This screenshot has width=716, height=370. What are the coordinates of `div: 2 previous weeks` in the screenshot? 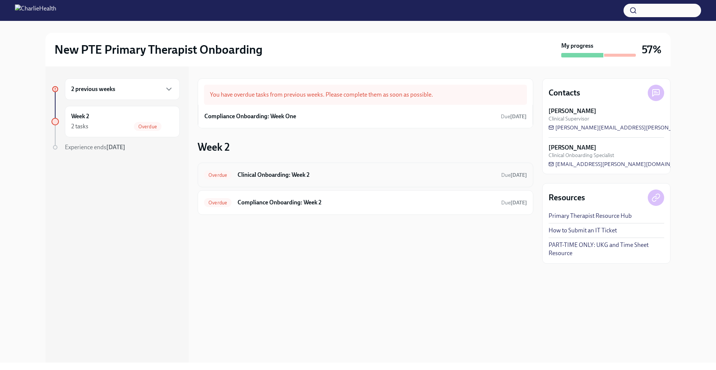 It's located at (122, 89).